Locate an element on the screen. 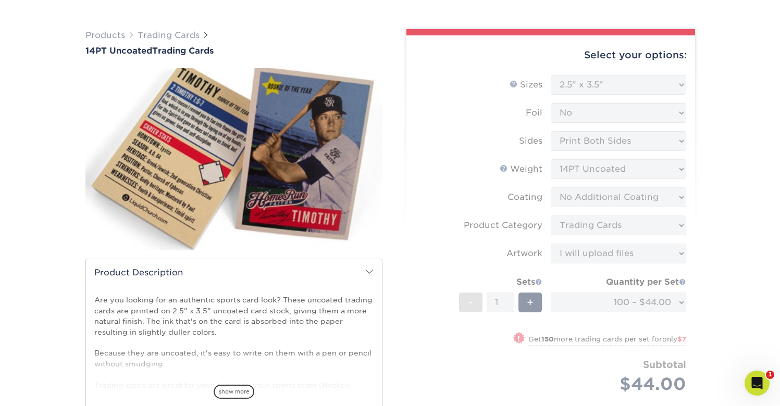  span: show more is located at coordinates (234, 392).